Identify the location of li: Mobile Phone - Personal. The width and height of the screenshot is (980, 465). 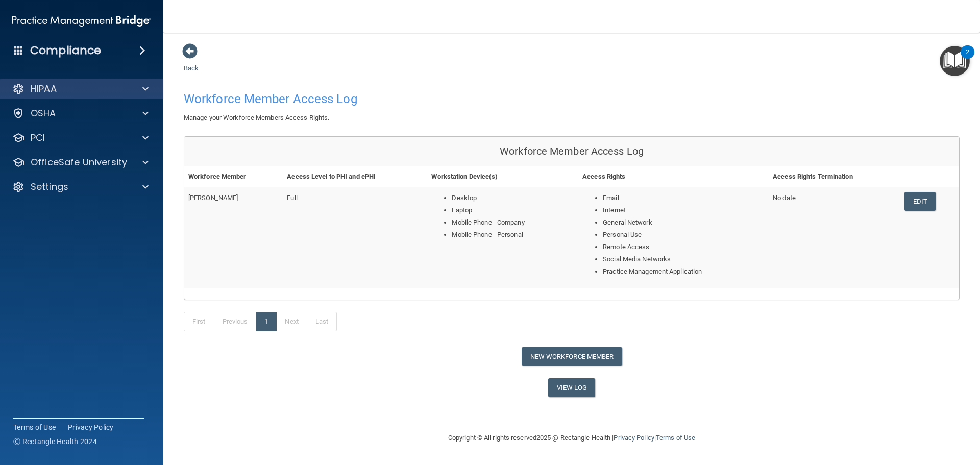
(513, 235).